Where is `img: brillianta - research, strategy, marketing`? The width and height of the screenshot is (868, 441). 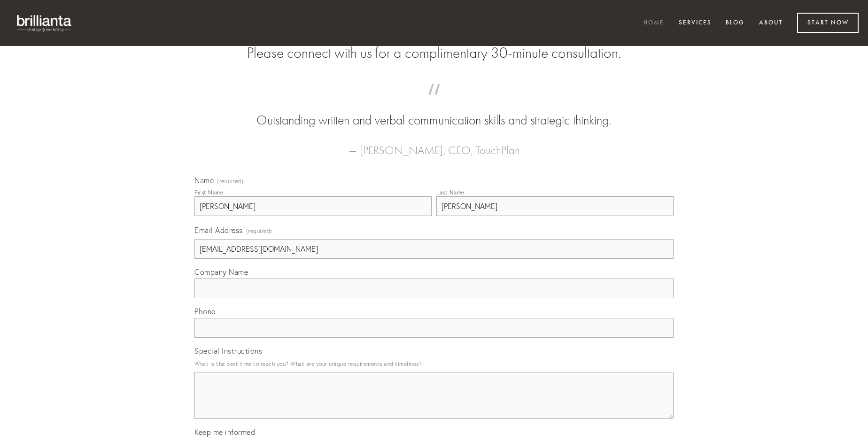 img: brillianta - research, strategy, marketing is located at coordinates (44, 23).